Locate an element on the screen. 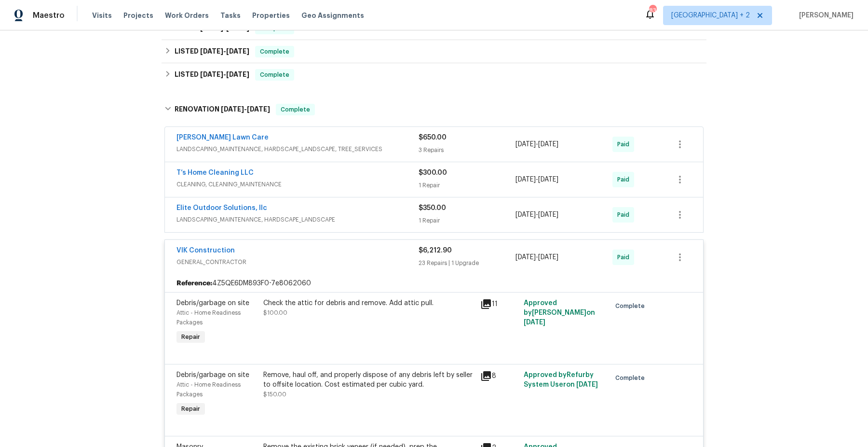 This screenshot has height=447, width=868. span: CLEANING, CLEANING_MAINTENANCE is located at coordinates (298, 185).